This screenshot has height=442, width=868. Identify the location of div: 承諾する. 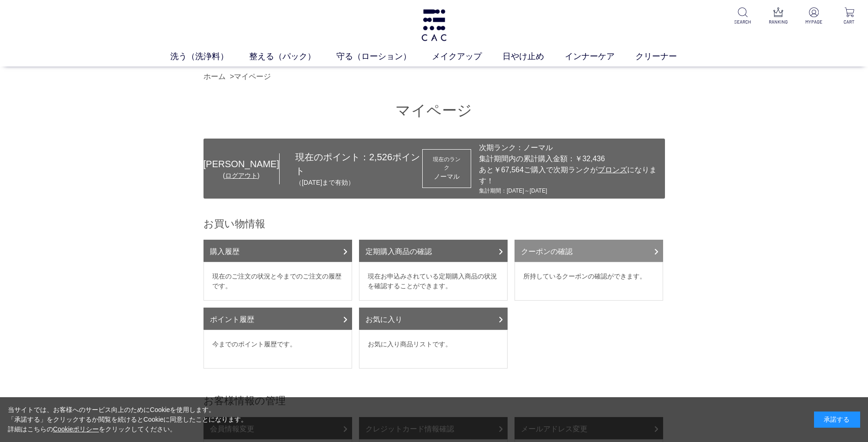
(837, 419).